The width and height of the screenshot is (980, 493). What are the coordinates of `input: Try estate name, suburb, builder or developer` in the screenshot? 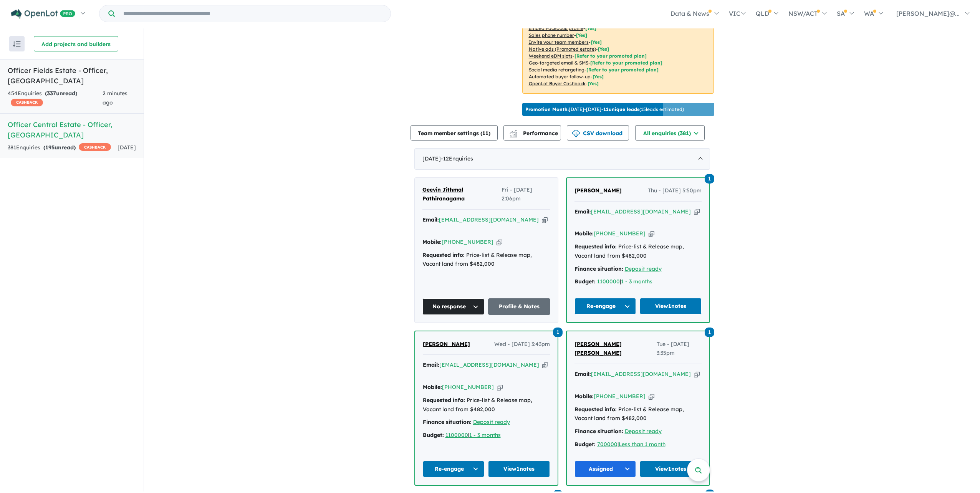 It's located at (253, 14).